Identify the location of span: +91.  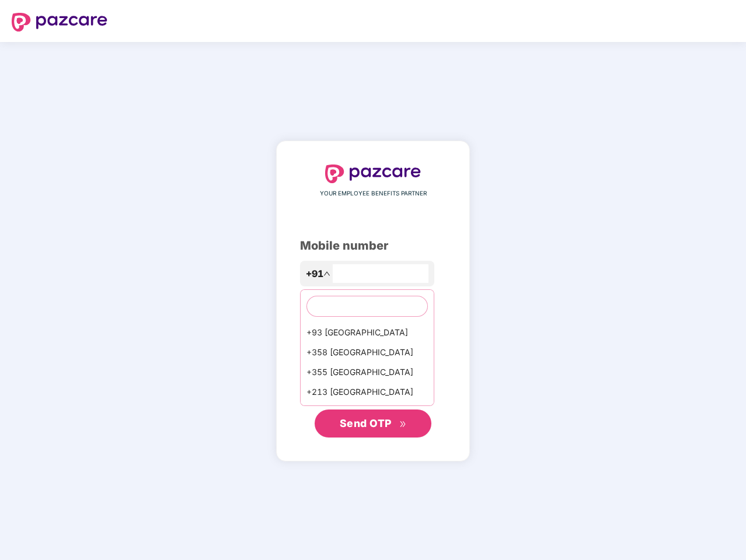
(314, 273).